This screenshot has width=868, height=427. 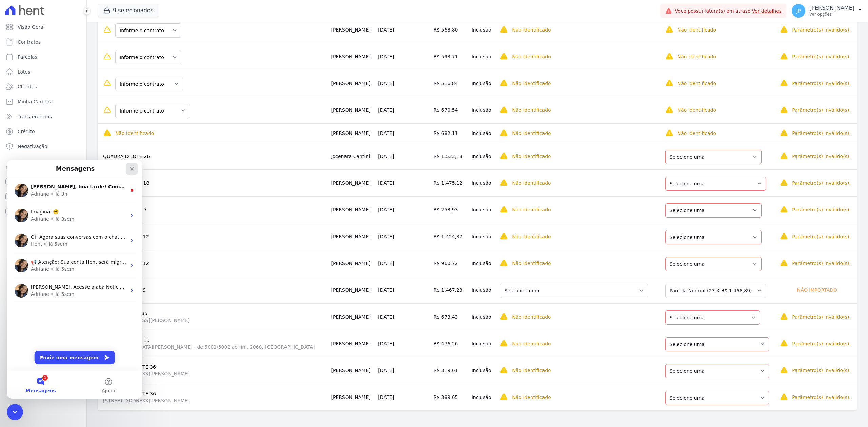 I want to click on div: Plataformas, so click(x=43, y=168).